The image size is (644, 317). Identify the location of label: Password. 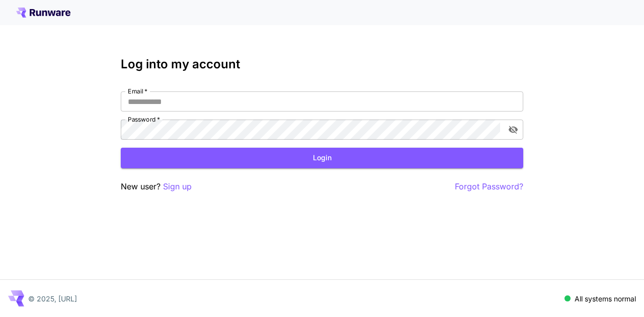
(144, 119).